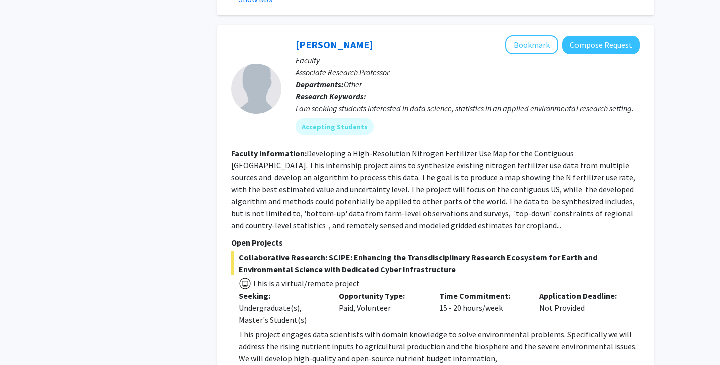 The height and width of the screenshot is (365, 720). Describe the element at coordinates (582, 295) in the screenshot. I see `p: Application Deadline:` at that location.